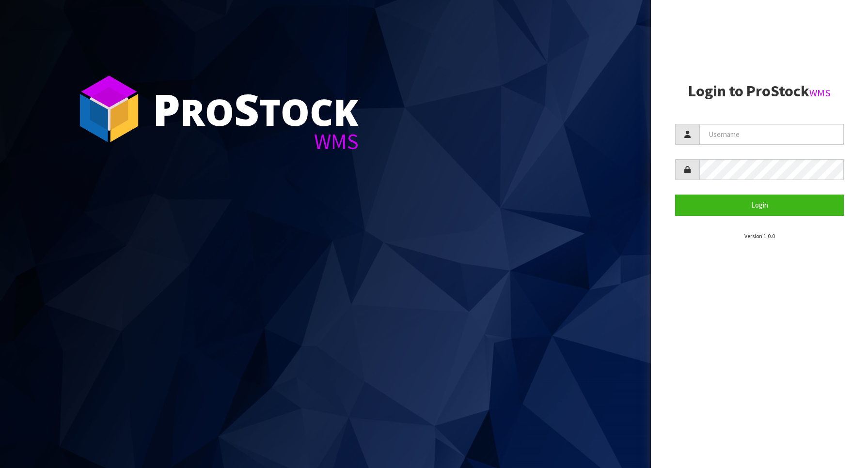  What do you see at coordinates (760, 235) in the screenshot?
I see `small: Version 1.0.0` at bounding box center [760, 235].